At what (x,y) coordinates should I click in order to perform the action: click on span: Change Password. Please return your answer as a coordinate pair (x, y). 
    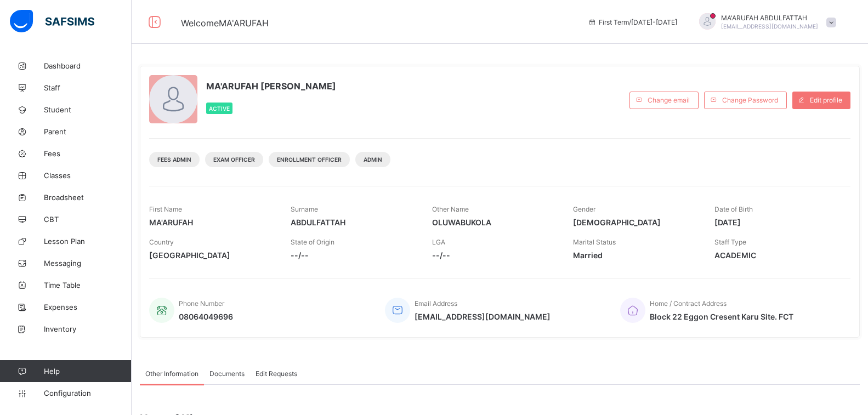
    Looking at the image, I should click on (751, 100).